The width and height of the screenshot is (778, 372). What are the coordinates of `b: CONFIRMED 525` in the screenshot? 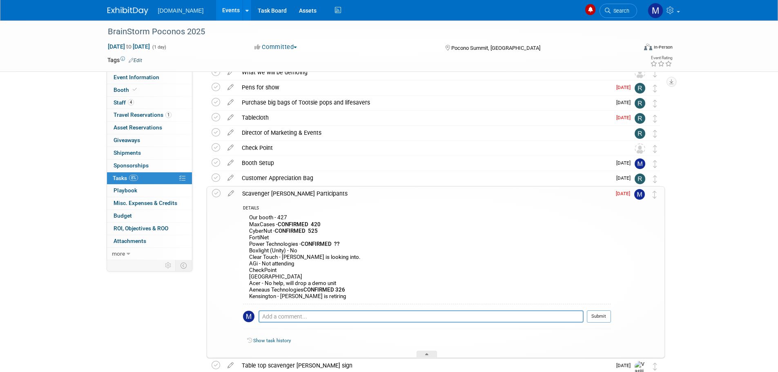 It's located at (296, 231).